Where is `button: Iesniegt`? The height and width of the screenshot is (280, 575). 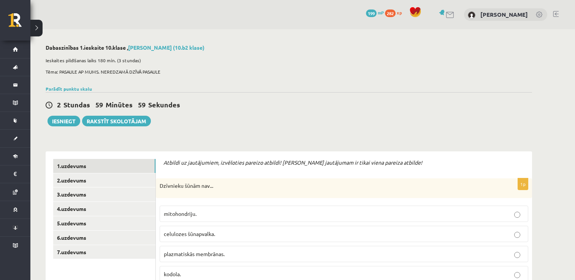 button: Iesniegt is located at coordinates (64, 121).